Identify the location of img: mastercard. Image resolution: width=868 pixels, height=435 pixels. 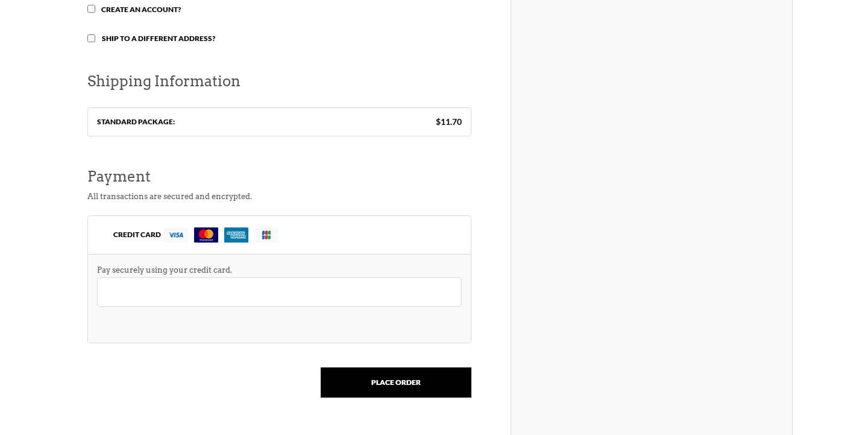
(206, 235).